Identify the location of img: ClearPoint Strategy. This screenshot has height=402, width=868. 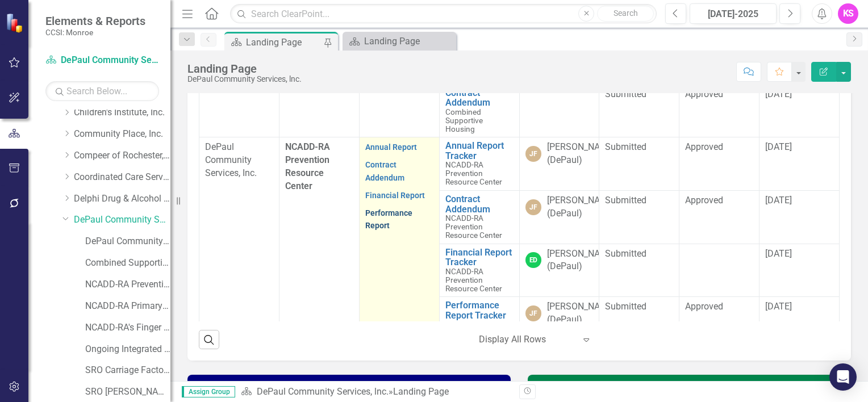
(15, 22).